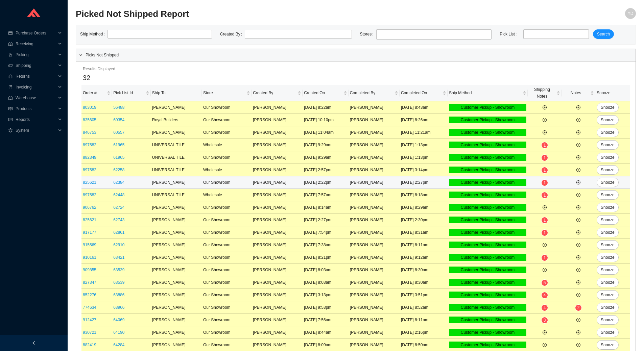 This screenshot has height=351, width=644. What do you see at coordinates (274, 93) in the screenshot?
I see `span: Created By` at bounding box center [274, 93].